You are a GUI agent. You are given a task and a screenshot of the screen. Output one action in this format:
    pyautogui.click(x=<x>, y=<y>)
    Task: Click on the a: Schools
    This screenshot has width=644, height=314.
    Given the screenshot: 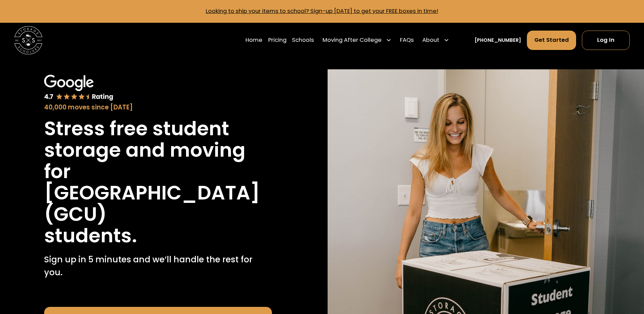 What is the action you would take?
    pyautogui.click(x=303, y=40)
    